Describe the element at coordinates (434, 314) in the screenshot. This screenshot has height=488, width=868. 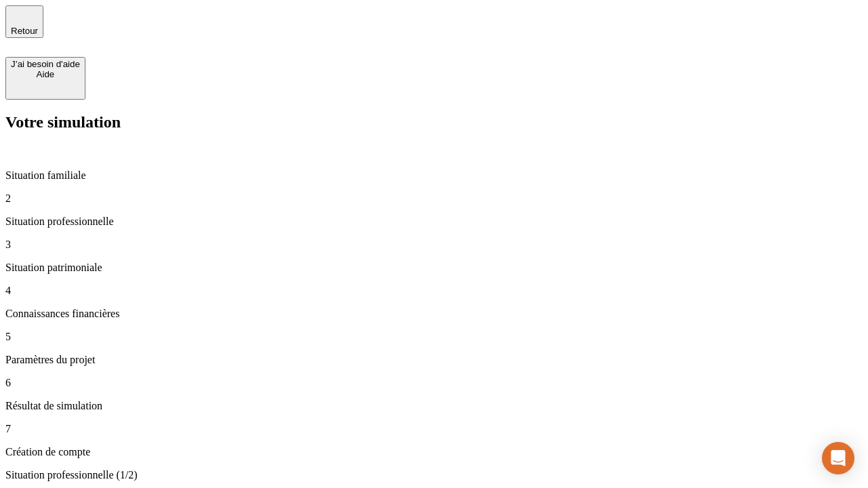
I see `p: Connaissances financières` at that location.